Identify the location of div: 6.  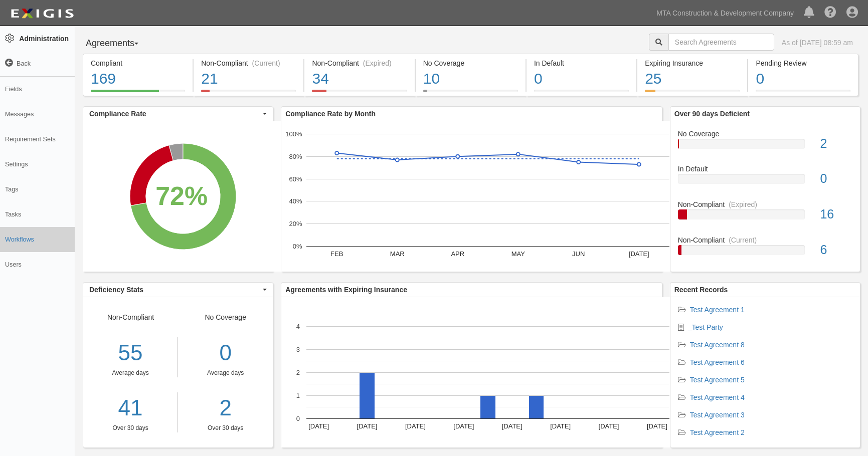
(836, 250).